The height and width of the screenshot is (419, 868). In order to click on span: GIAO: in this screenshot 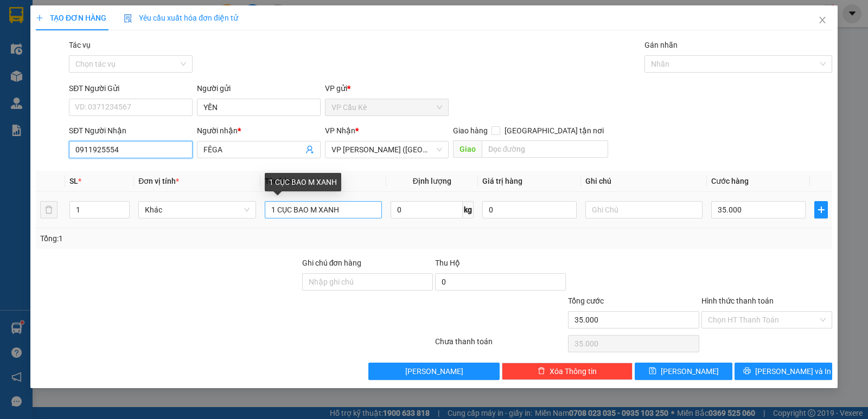, I will do `click(15, 76)`.